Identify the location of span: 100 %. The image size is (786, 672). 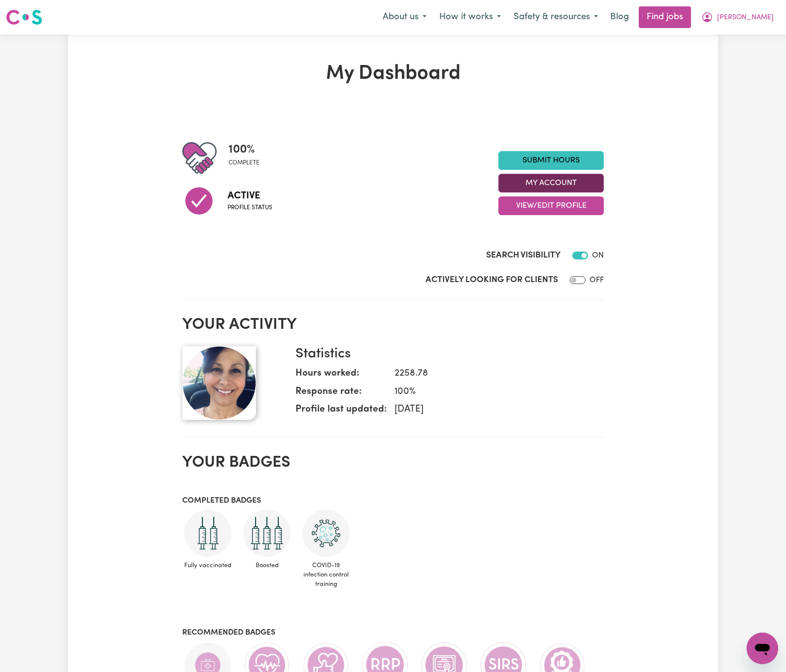
(244, 150).